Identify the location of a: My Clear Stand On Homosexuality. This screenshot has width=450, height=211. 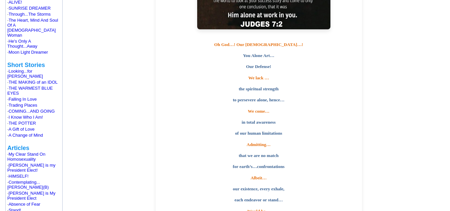
(26, 156).